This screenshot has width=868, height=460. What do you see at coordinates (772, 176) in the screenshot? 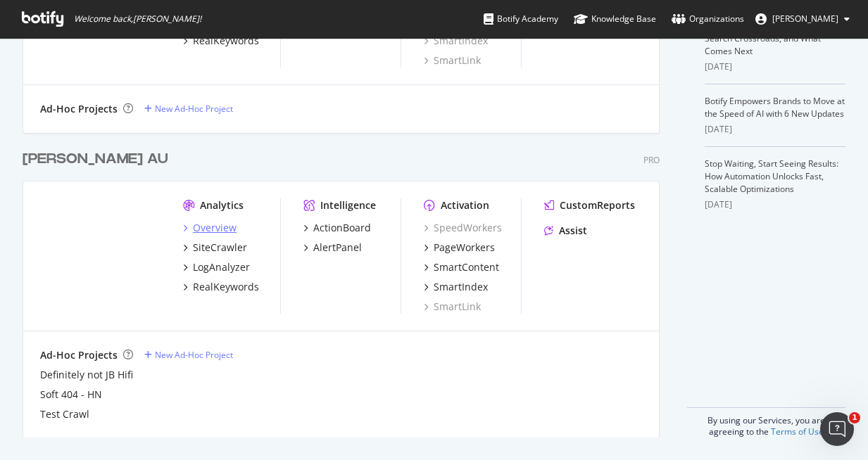
I see `a: Stop Waiting, Start Seeing Results: How Automation Unlocks Fast, Scalable Optimizations` at bounding box center [772, 176].